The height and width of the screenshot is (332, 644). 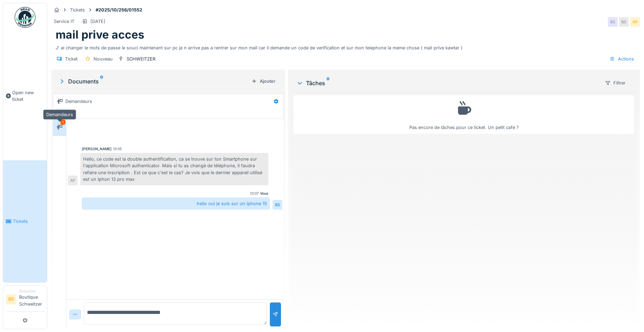 What do you see at coordinates (254, 193) in the screenshot?
I see `div: 13:07` at bounding box center [254, 193].